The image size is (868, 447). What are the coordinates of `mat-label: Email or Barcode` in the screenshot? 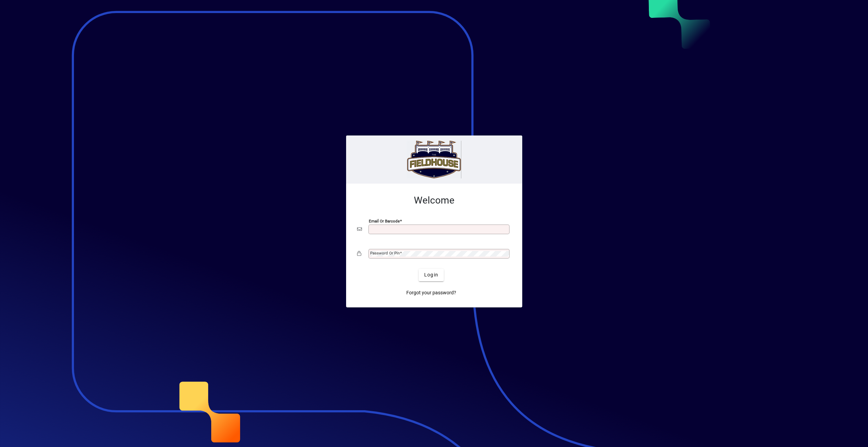 It's located at (384, 221).